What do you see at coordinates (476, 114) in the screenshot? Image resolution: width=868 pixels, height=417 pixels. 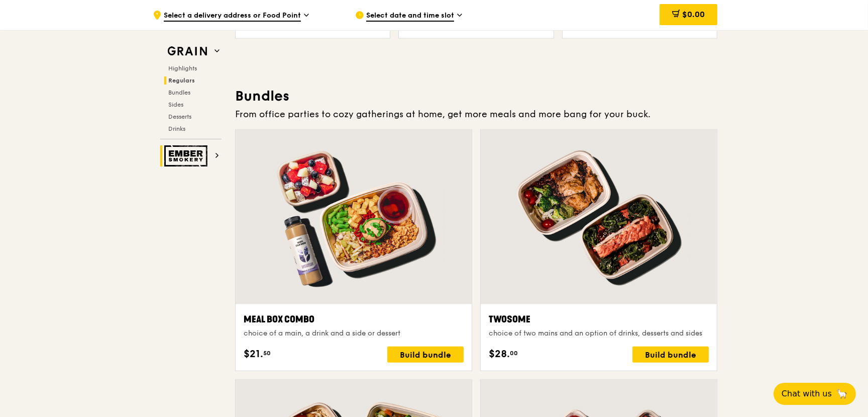 I see `div: From office parties to cozy gatherings at home, get more meals and more bang for your buck.` at bounding box center [476, 114].